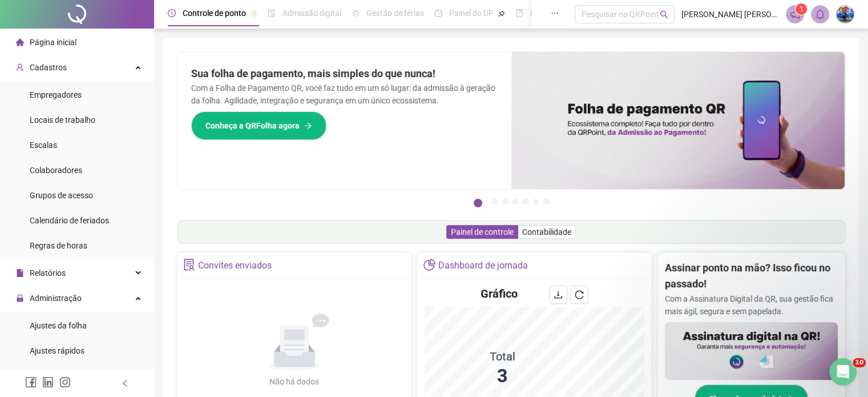 The width and height of the screenshot is (868, 397). Describe the element at coordinates (558, 294) in the screenshot. I see `span: download` at that location.